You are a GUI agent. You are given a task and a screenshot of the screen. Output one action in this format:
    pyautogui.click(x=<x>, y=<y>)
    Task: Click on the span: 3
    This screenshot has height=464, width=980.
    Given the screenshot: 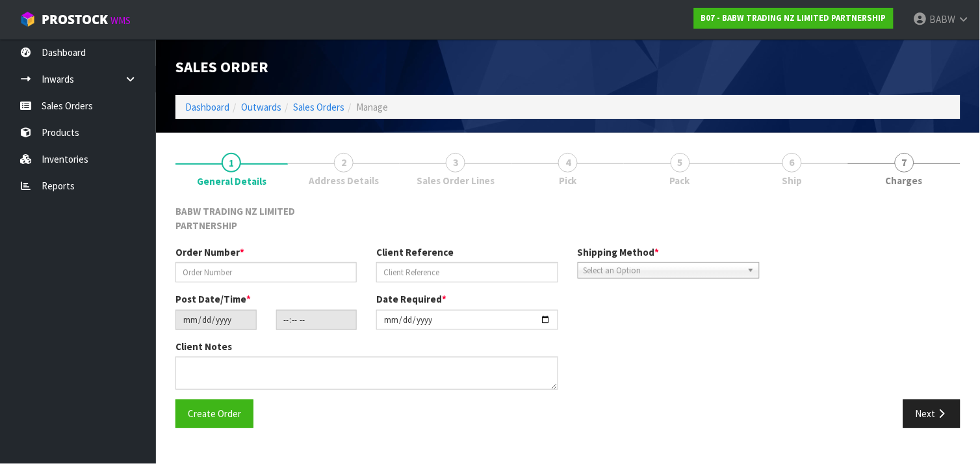 What is the action you would take?
    pyautogui.click(x=455, y=162)
    